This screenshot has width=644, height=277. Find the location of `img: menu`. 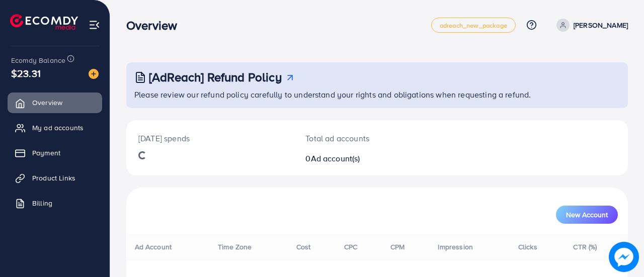

img: menu is located at coordinates (94, 25).